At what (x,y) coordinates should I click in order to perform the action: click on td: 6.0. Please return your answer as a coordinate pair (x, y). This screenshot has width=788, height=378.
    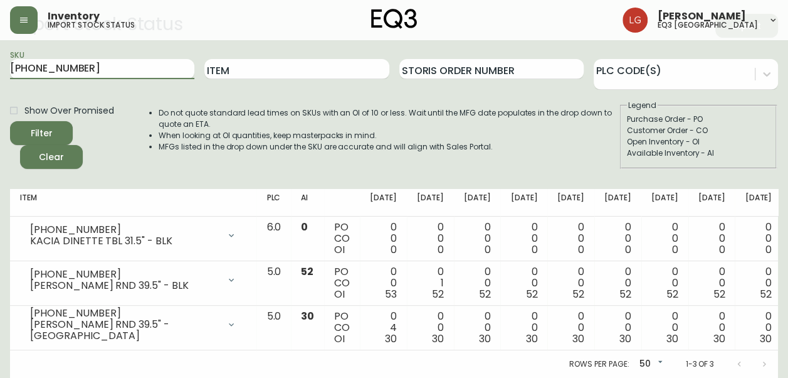
    Looking at the image, I should click on (273, 238).